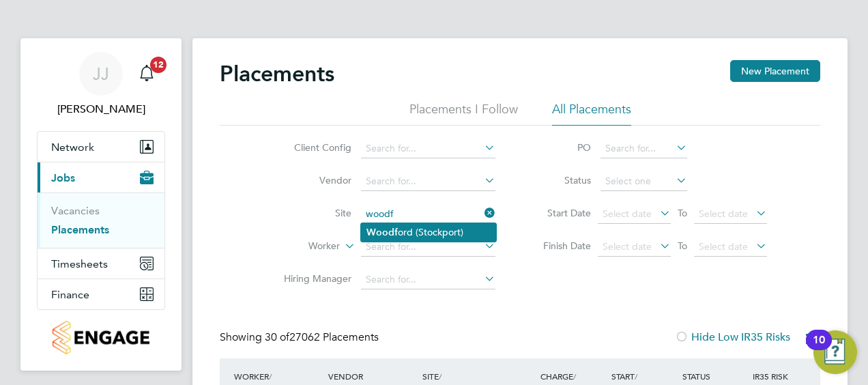 Image resolution: width=868 pixels, height=385 pixels. What do you see at coordinates (101, 73) in the screenshot?
I see `span: JJ` at bounding box center [101, 73].